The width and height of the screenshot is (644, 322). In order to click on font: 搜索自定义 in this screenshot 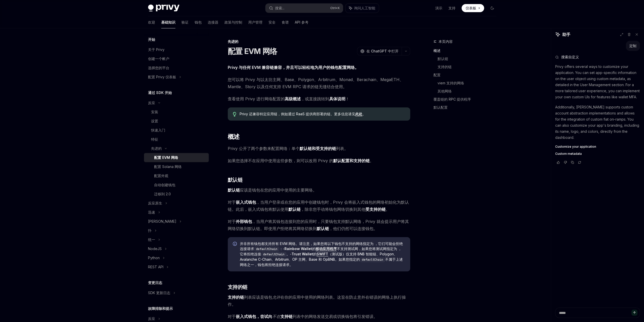, I will do `click(570, 57)`.